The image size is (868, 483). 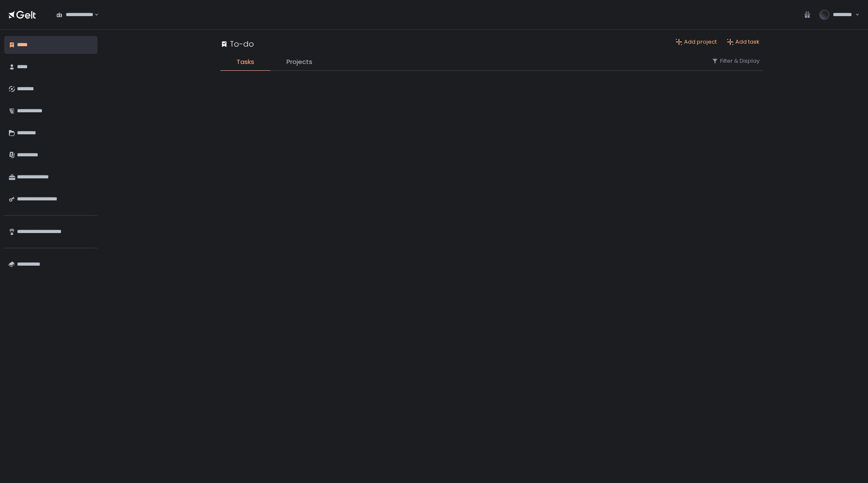 I want to click on input: Search for option, so click(x=93, y=15).